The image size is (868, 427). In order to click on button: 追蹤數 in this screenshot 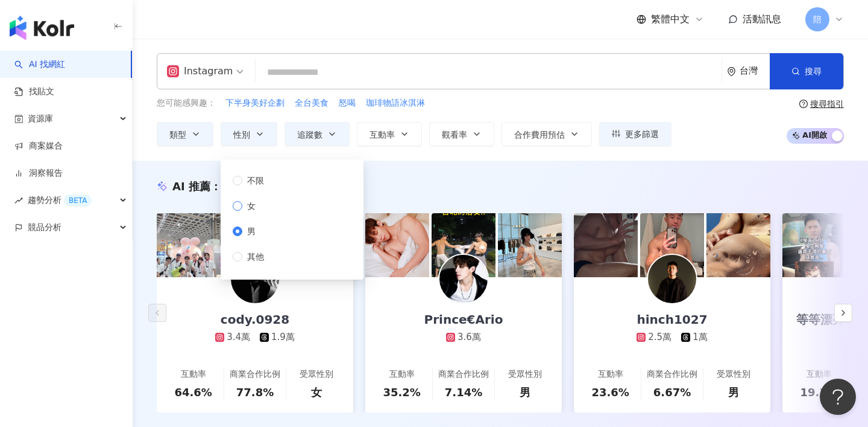, I will do `click(317, 134)`.